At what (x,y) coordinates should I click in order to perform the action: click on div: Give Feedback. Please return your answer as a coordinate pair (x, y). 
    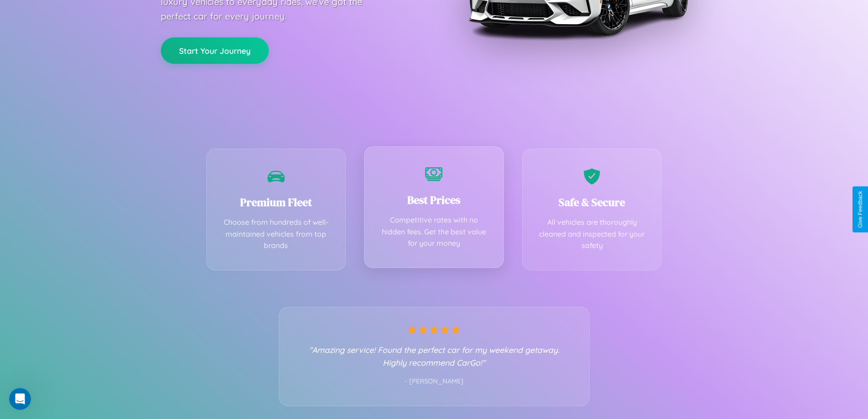
    Looking at the image, I should click on (861, 210).